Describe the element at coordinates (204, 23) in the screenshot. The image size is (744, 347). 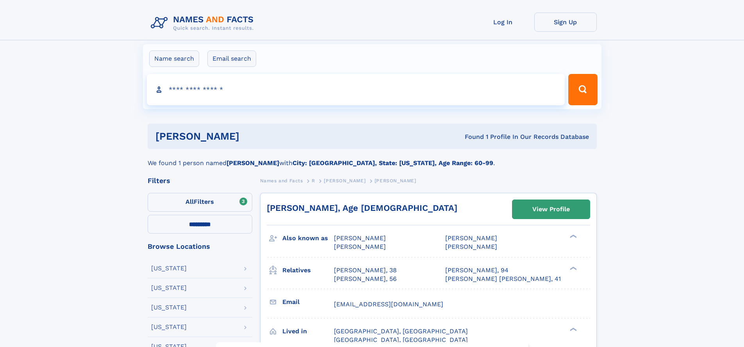
I see `img: Logo Names and Facts` at that location.